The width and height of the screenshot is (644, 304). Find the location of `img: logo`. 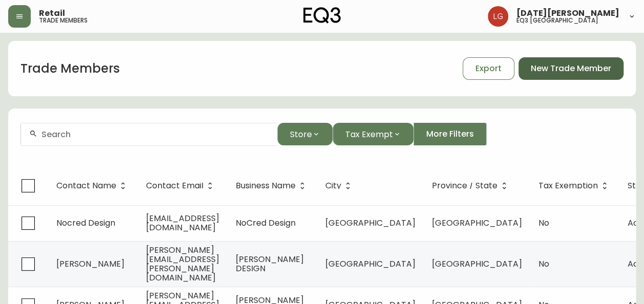

img: logo is located at coordinates (322, 15).